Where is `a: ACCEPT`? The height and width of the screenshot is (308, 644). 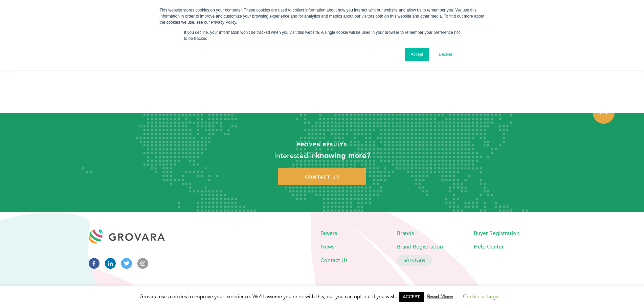 a: ACCEPT is located at coordinates (411, 297).